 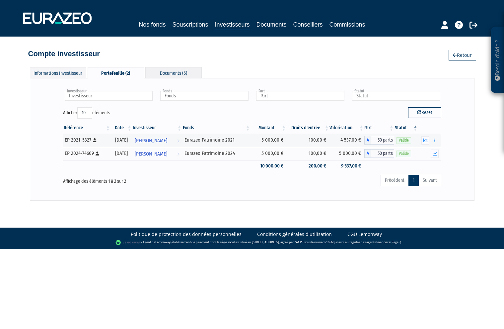 I want to click on h4: Compte investisseur, so click(x=64, y=54).